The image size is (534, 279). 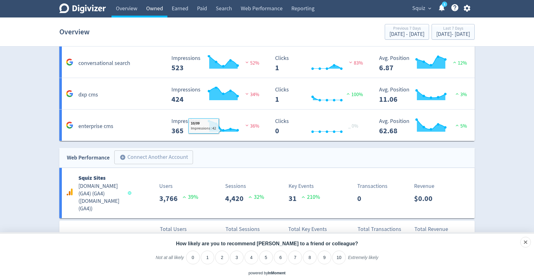 What do you see at coordinates (311, 197) in the screenshot?
I see `p: 210 %` at bounding box center [311, 197].